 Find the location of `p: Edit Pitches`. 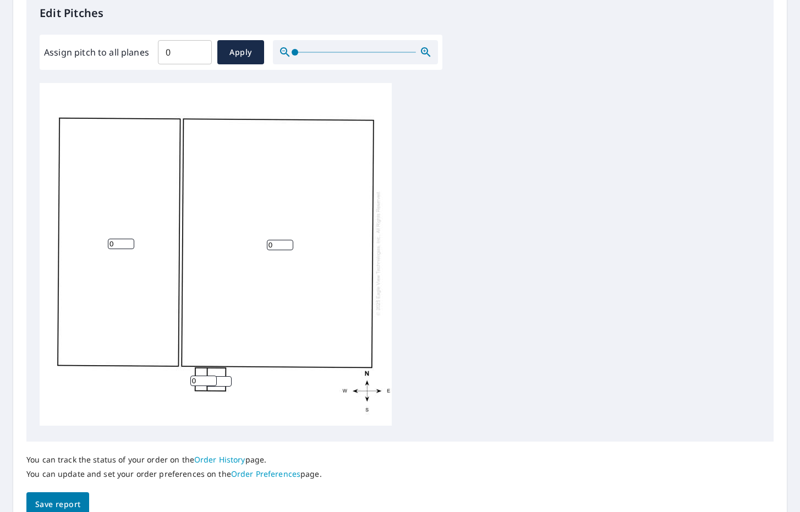

p: Edit Pitches is located at coordinates (400, 13).